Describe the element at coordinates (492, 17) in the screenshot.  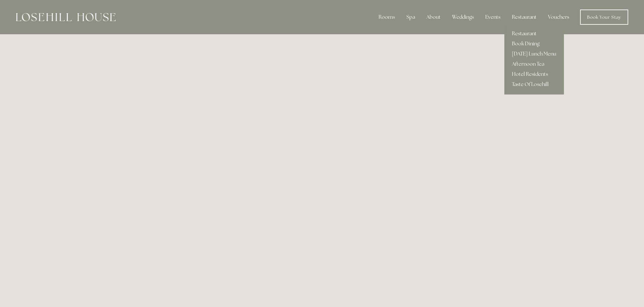
I see `div: Events` at that location.